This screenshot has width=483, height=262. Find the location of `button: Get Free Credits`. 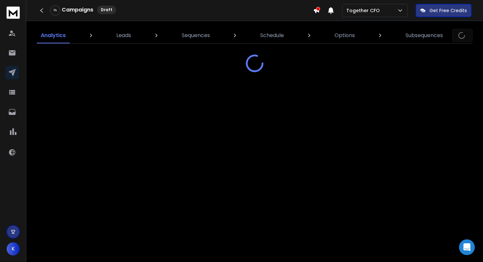

button: Get Free Credits is located at coordinates (443, 11).